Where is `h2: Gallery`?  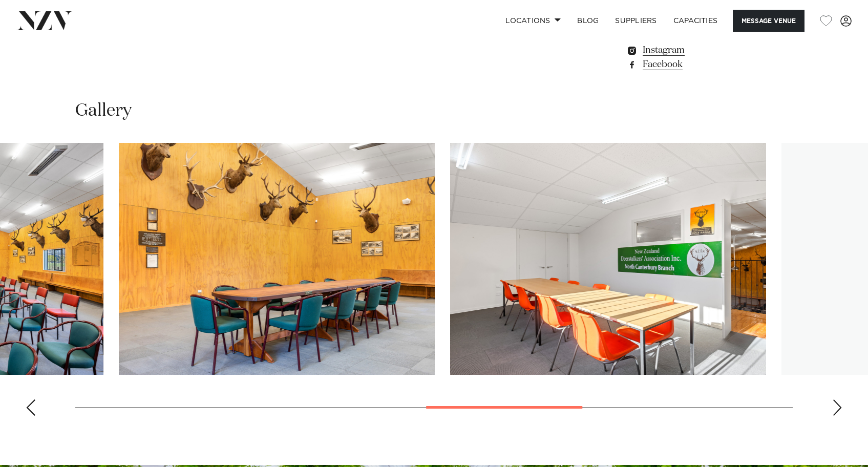
h2: Gallery is located at coordinates (103, 111).